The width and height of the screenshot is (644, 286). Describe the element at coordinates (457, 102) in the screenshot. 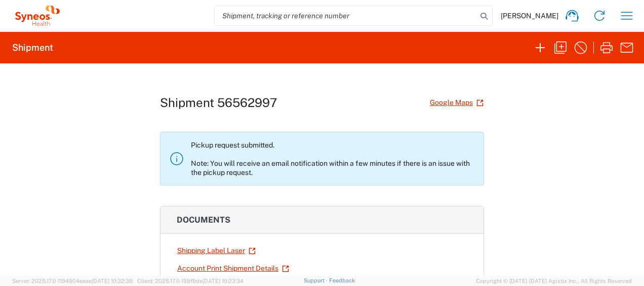

I see `a: Google Maps` at that location.